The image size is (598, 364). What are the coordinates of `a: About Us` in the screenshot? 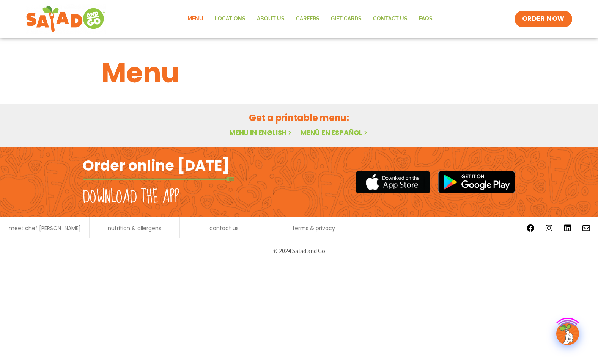 It's located at (271, 19).